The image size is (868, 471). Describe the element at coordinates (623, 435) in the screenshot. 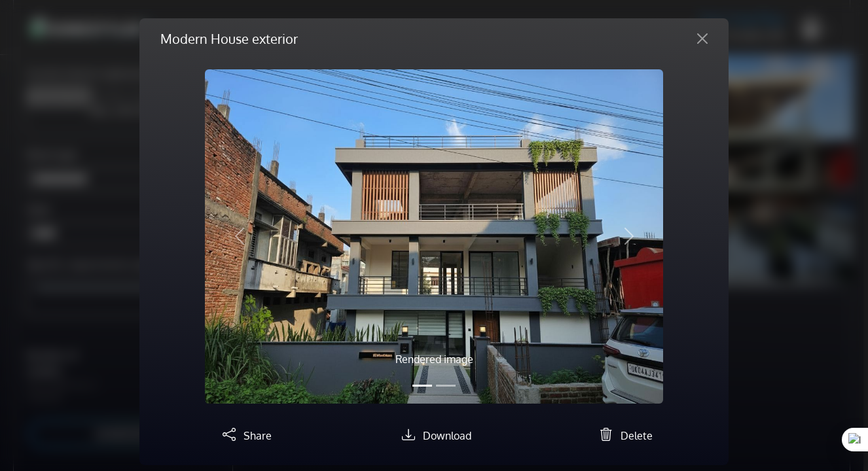

I see `button: Delete` at that location.